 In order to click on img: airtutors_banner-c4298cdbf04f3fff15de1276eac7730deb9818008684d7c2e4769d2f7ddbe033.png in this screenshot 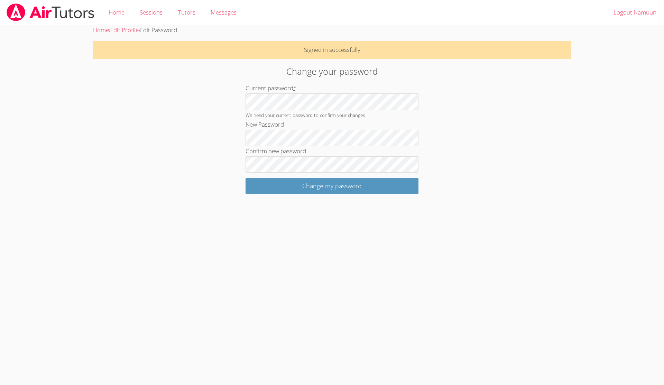, I will do `click(50, 12)`.